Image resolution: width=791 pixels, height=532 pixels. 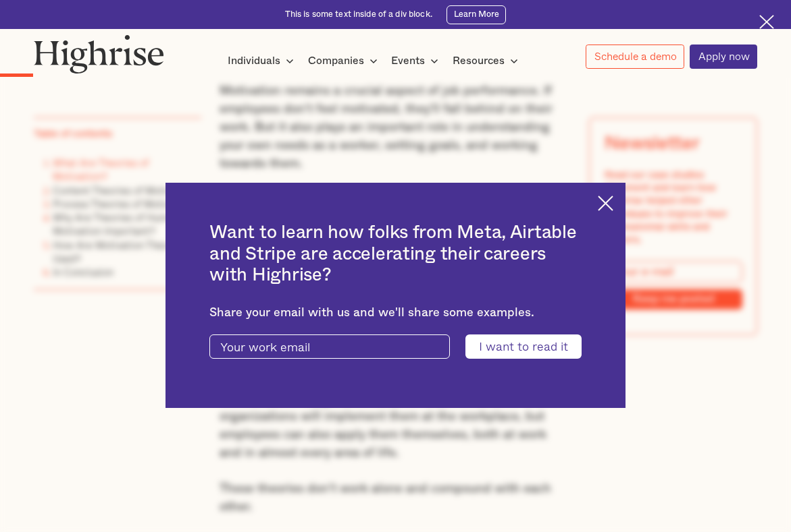 What do you see at coordinates (395, 253) in the screenshot?
I see `h2: Want to learn how folks from Meta, Airtable and Stripe are accelerating their careers with Highrise?` at bounding box center [395, 253].